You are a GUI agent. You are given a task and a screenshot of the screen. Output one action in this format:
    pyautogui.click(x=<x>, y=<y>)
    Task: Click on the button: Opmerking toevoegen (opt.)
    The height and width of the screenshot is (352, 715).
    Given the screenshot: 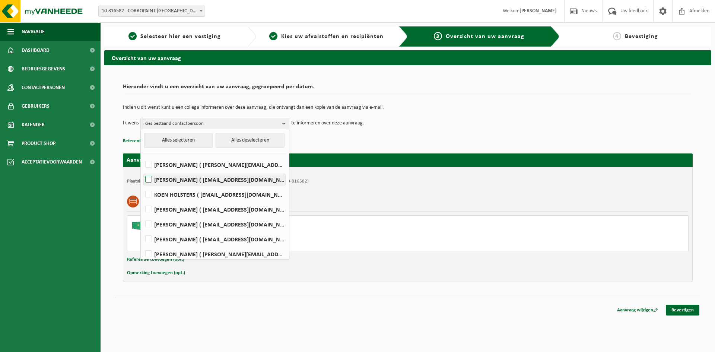 What is the action you would take?
    pyautogui.click(x=156, y=273)
    